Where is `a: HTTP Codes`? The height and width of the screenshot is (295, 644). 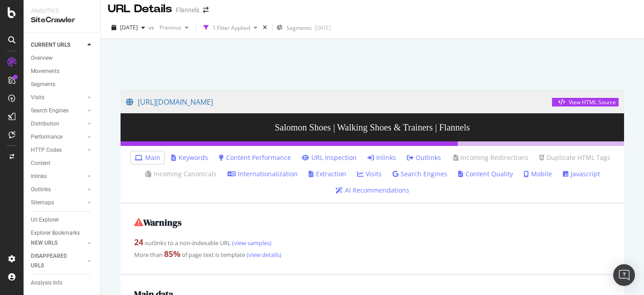
a: HTTP Codes is located at coordinates (57, 150).